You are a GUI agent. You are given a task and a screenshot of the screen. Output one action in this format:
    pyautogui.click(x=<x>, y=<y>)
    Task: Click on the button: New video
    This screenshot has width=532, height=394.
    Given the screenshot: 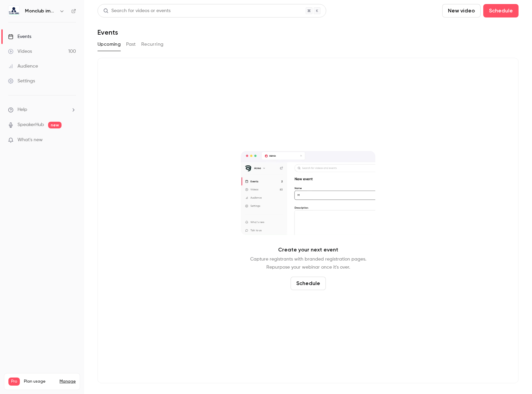 What is the action you would take?
    pyautogui.click(x=462, y=11)
    